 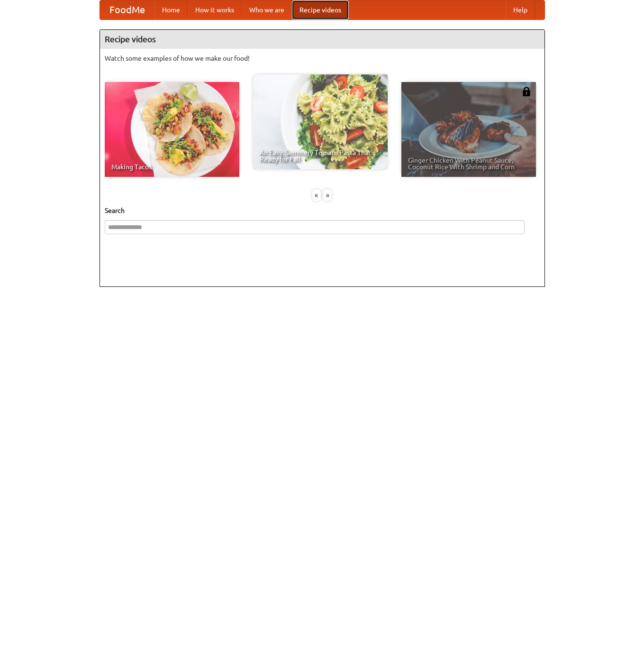 What do you see at coordinates (321, 122) in the screenshot?
I see `a: An Easy, Summery Tomato Pasta That's Ready for Fall` at bounding box center [321, 122].